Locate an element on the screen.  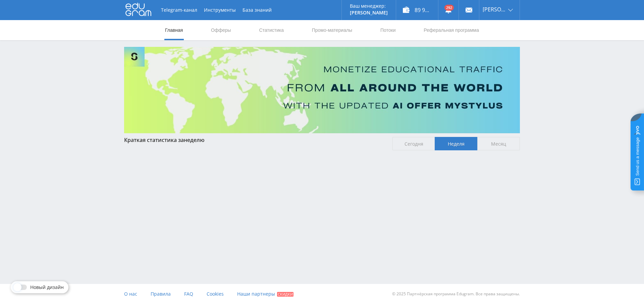
span: неделю is located at coordinates (194, 140).